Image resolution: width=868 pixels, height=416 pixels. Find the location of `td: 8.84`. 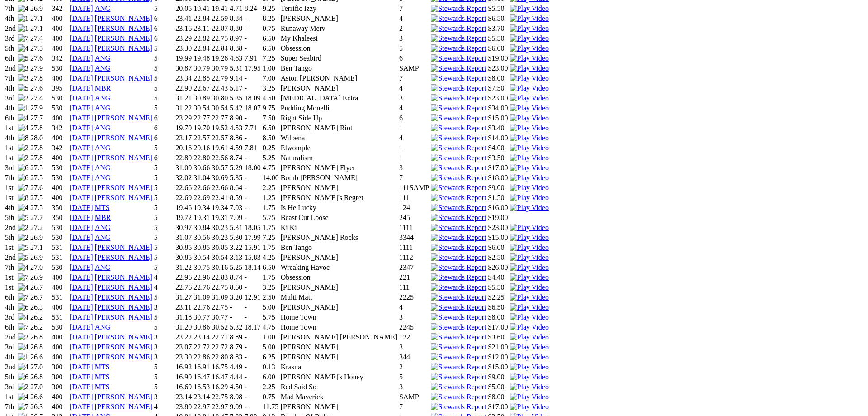

td: 8.84 is located at coordinates (236, 19).